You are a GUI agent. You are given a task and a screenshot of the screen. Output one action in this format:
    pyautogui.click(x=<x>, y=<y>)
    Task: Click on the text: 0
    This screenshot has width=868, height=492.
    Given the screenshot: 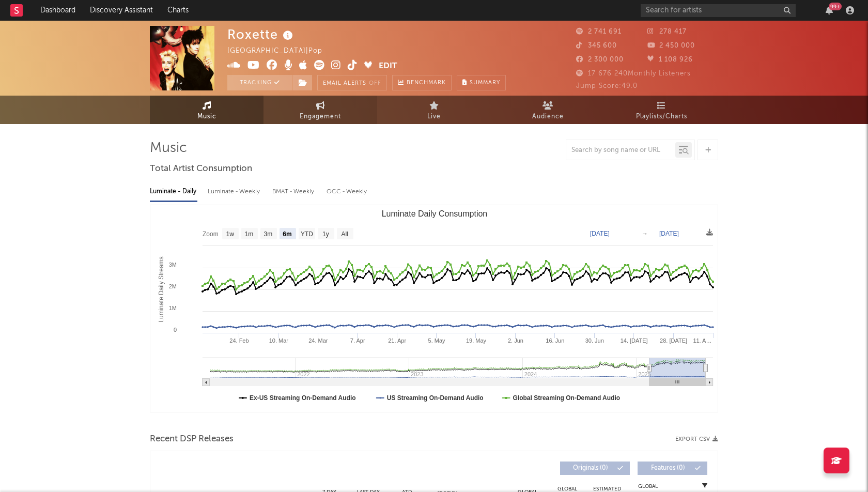 What is the action you would take?
    pyautogui.click(x=175, y=330)
    